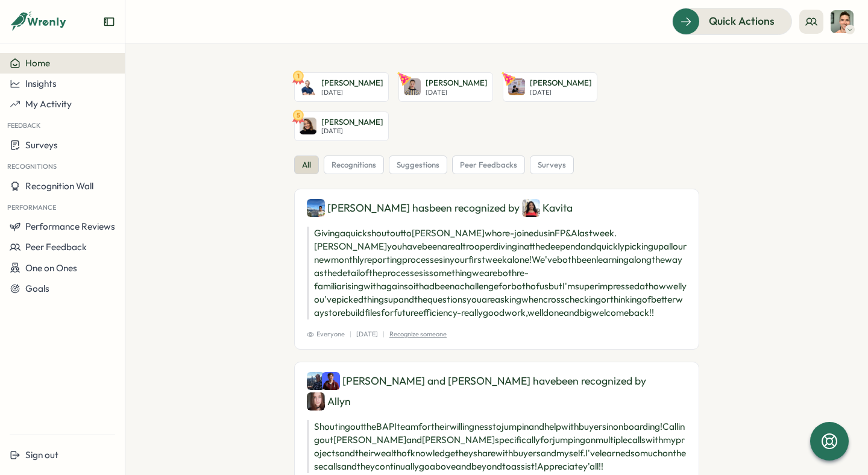 The width and height of the screenshot is (868, 475). What do you see at coordinates (308, 87) in the screenshot?
I see `img: James Nock` at bounding box center [308, 87].